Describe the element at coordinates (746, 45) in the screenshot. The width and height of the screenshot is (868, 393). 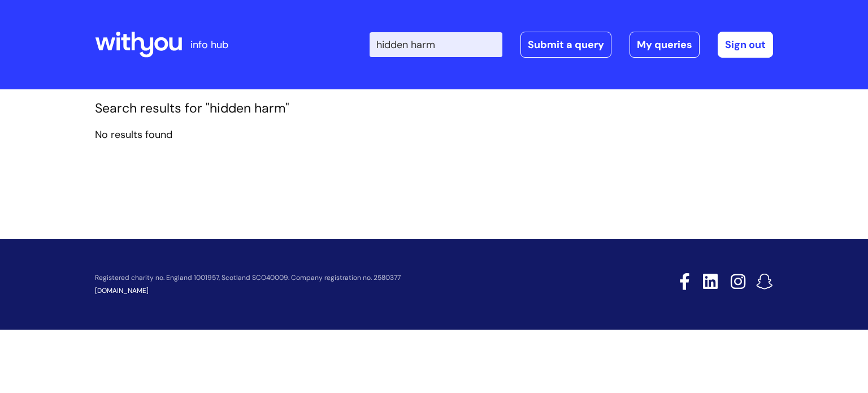
I see `a: Sign out` at that location.